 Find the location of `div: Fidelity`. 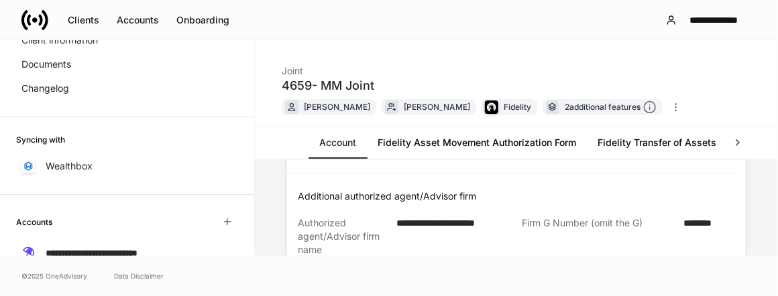

div: Fidelity is located at coordinates (517, 107).